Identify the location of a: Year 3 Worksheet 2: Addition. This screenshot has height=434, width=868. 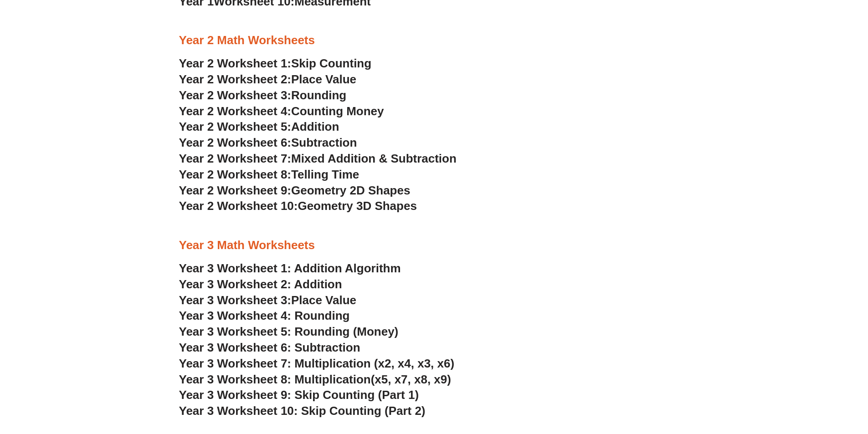
(260, 285).